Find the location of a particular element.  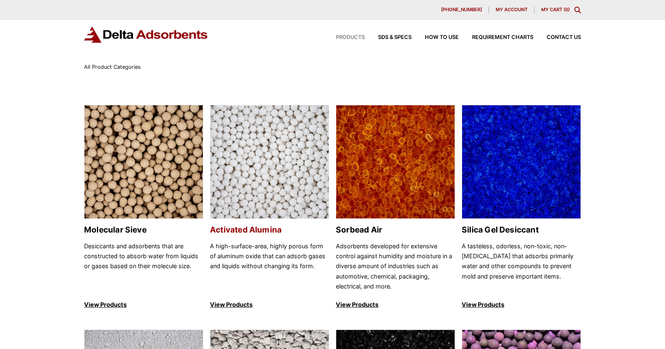

img: Molecular Sieve is located at coordinates (144, 162).